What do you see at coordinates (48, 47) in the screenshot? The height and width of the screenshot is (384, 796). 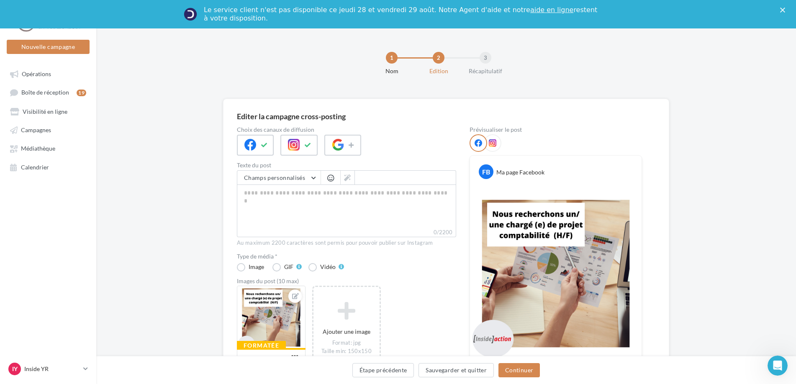 I see `button: Nouvelle campagne` at bounding box center [48, 47].